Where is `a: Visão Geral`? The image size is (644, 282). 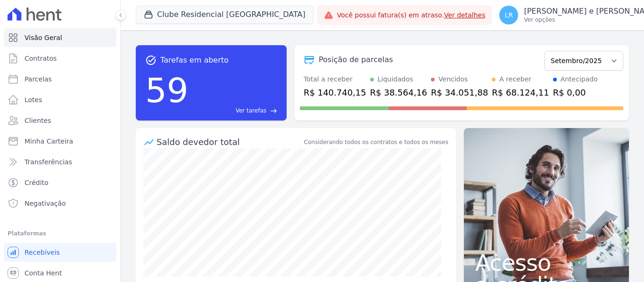 a: Visão Geral is located at coordinates (60, 38).